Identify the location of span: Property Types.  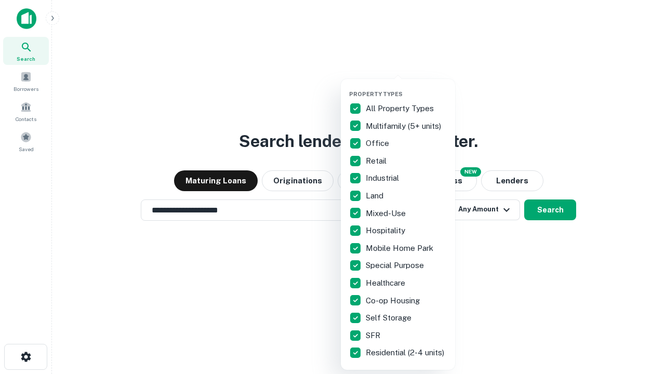
(375, 94).